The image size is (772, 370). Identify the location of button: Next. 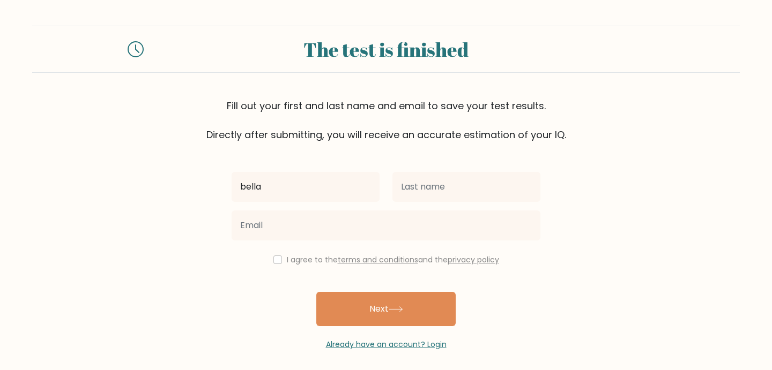
(386, 309).